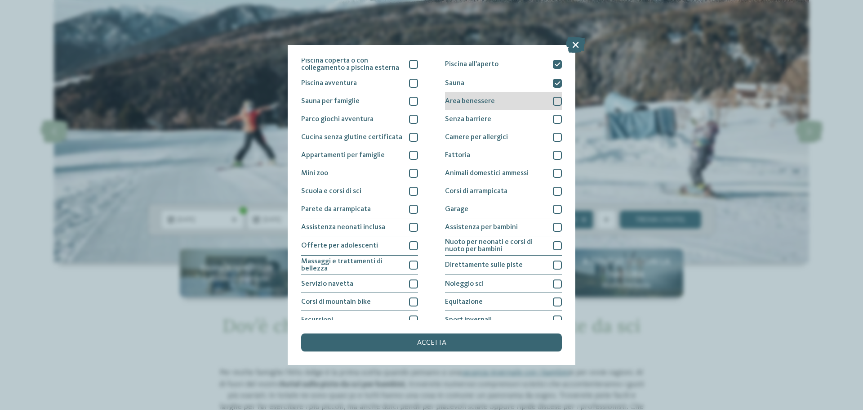 This screenshot has height=410, width=863. What do you see at coordinates (352, 265) in the screenshot?
I see `span: Massaggi e trattamenti di bellezza` at bounding box center [352, 265].